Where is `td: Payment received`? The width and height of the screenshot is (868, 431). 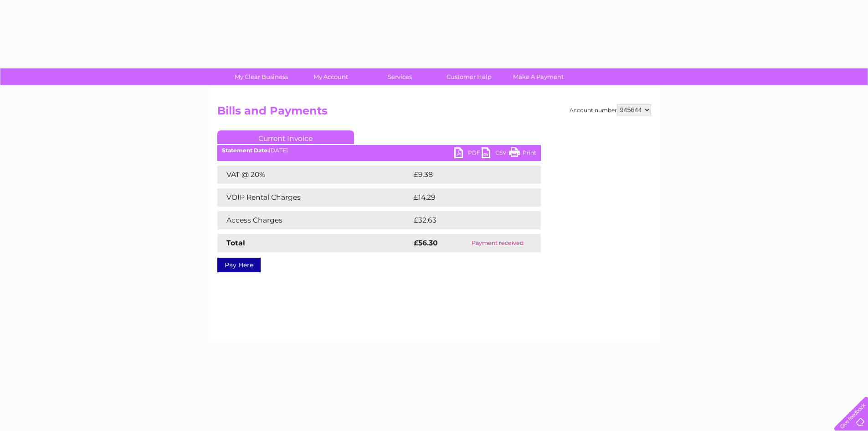
td: Payment received is located at coordinates (497, 243).